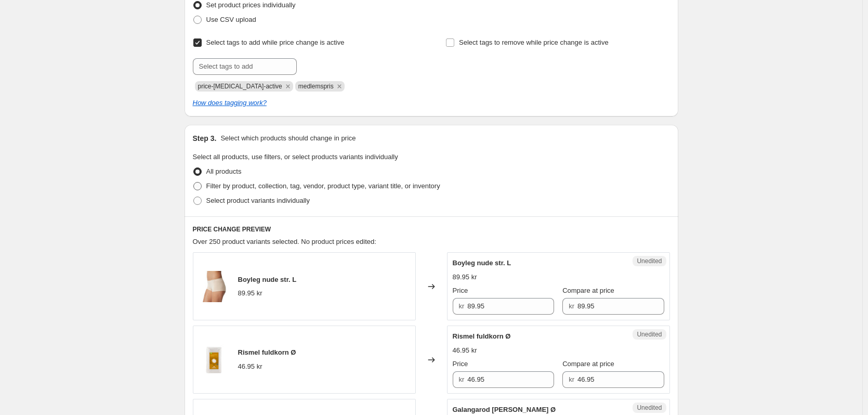 This screenshot has width=868, height=415. I want to click on a: How does tagging work?, so click(230, 103).